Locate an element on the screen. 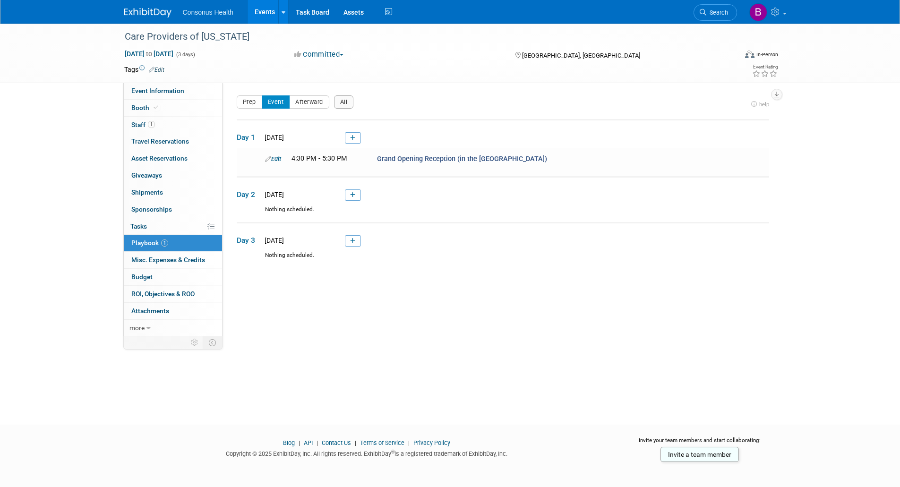 The width and height of the screenshot is (900, 487). a: Travel Reservations is located at coordinates (173, 141).